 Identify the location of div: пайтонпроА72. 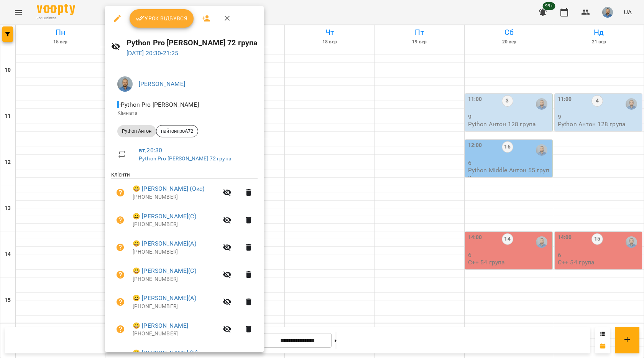
(177, 131).